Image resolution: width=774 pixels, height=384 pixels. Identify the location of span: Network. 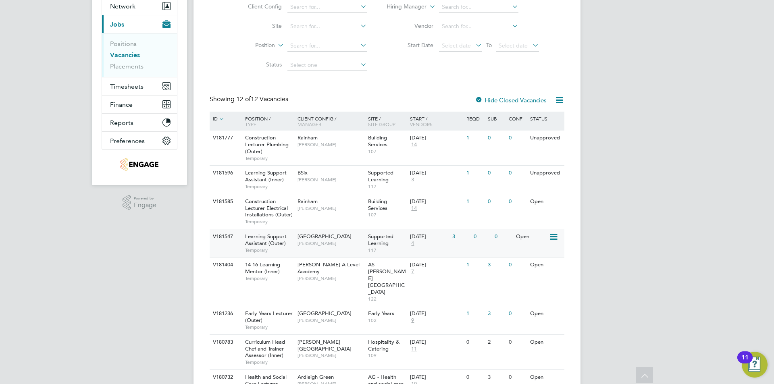
(123, 6).